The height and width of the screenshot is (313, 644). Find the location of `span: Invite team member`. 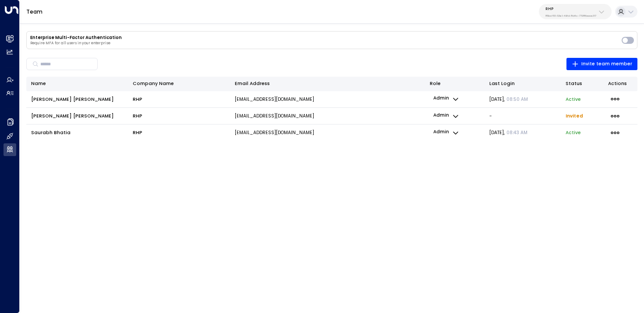

span: Invite team member is located at coordinates (602, 64).